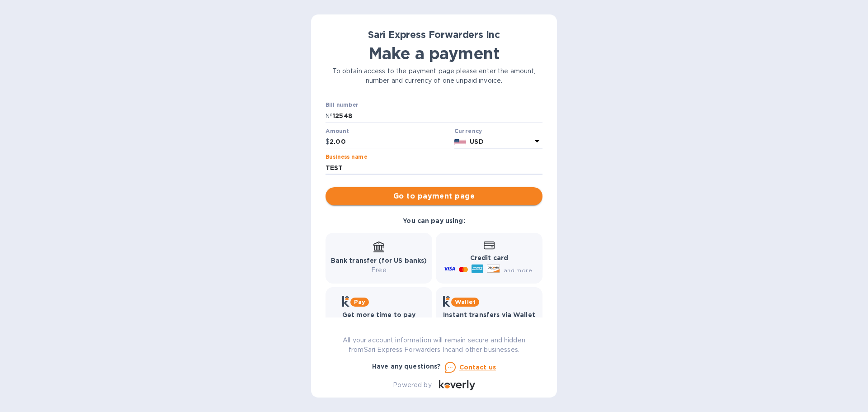 The width and height of the screenshot is (868, 412). Describe the element at coordinates (434, 168) in the screenshot. I see `input: Enter business name` at that location.